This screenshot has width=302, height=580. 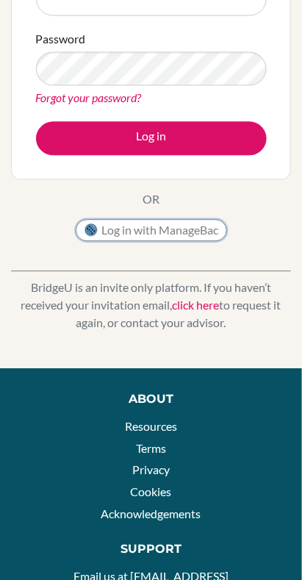 I want to click on a: Forgot your password?, so click(x=89, y=98).